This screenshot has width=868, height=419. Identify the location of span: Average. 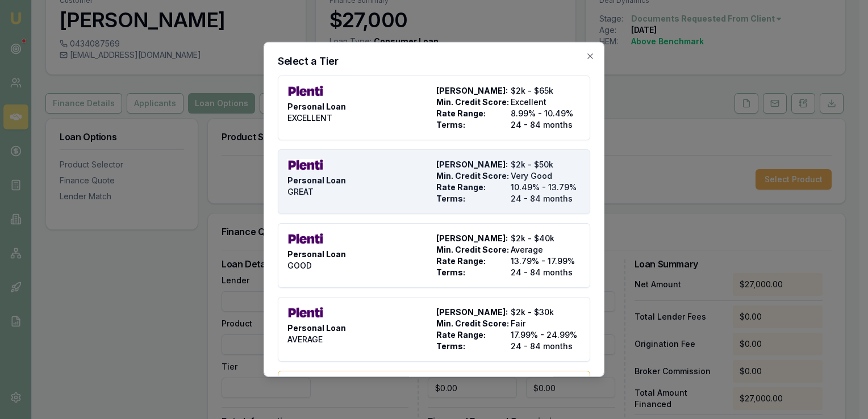
(545, 250).